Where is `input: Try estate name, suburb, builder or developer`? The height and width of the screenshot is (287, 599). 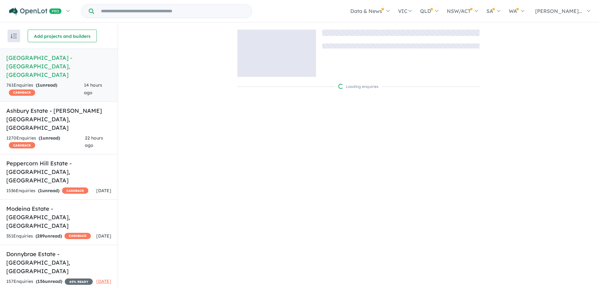 input: Try estate name, suburb, builder or developer is located at coordinates (173, 11).